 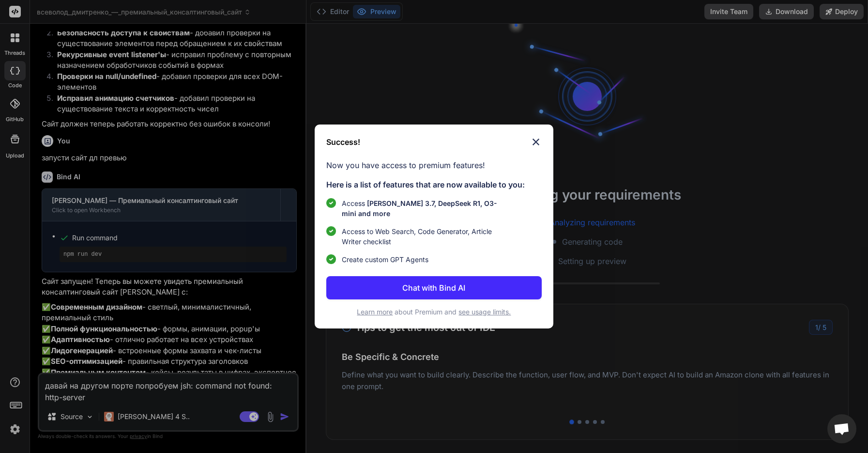 What do you see at coordinates (434, 185) in the screenshot?
I see `p: Here is a list of features that are now available to you:` at bounding box center [434, 185].